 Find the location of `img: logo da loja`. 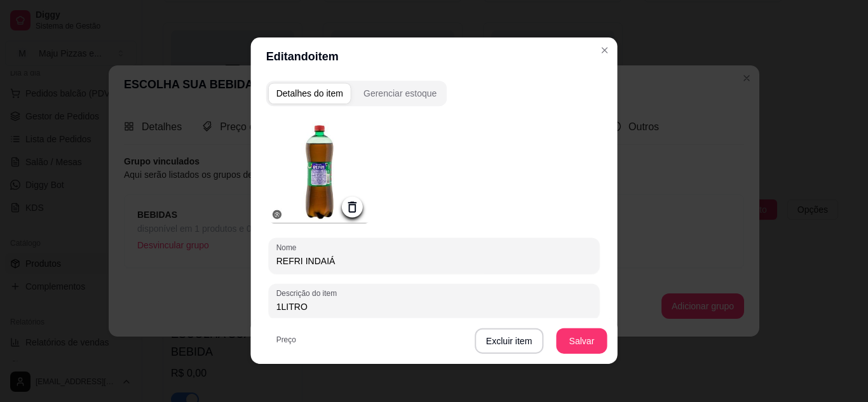

img: logo da loja is located at coordinates (320, 173).